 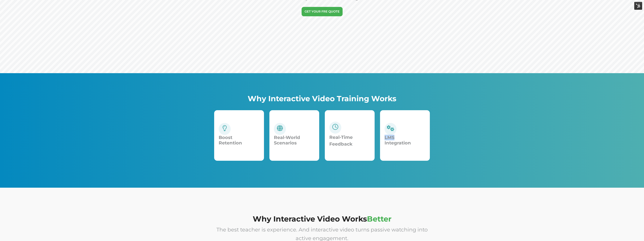 I want to click on span: Why Interactive Video Training Works, so click(x=322, y=98).